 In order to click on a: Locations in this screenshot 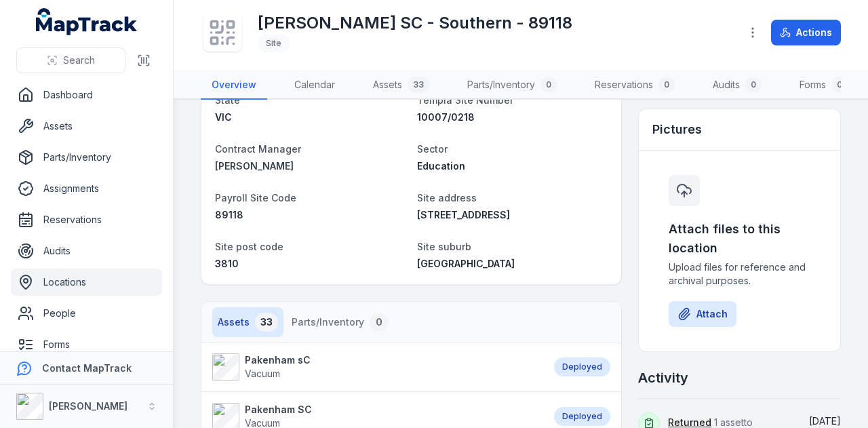, I will do `click(86, 282)`.